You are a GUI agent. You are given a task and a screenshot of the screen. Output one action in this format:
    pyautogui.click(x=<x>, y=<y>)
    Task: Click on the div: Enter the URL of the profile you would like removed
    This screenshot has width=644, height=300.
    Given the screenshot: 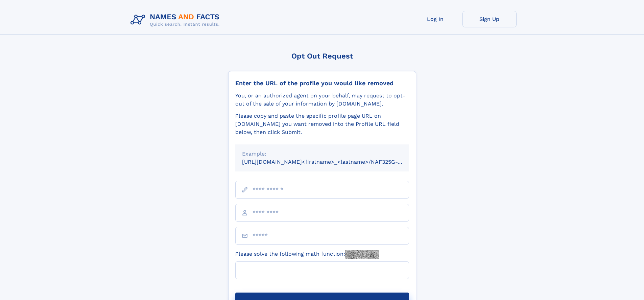 What is the action you would take?
    pyautogui.click(x=322, y=83)
    